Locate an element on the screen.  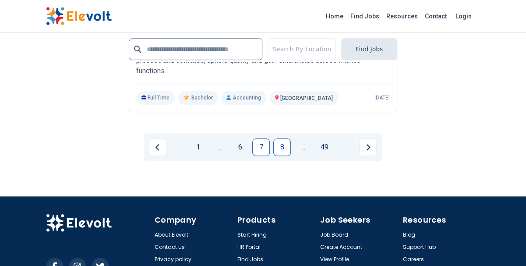
h4: Resources is located at coordinates (442, 220).